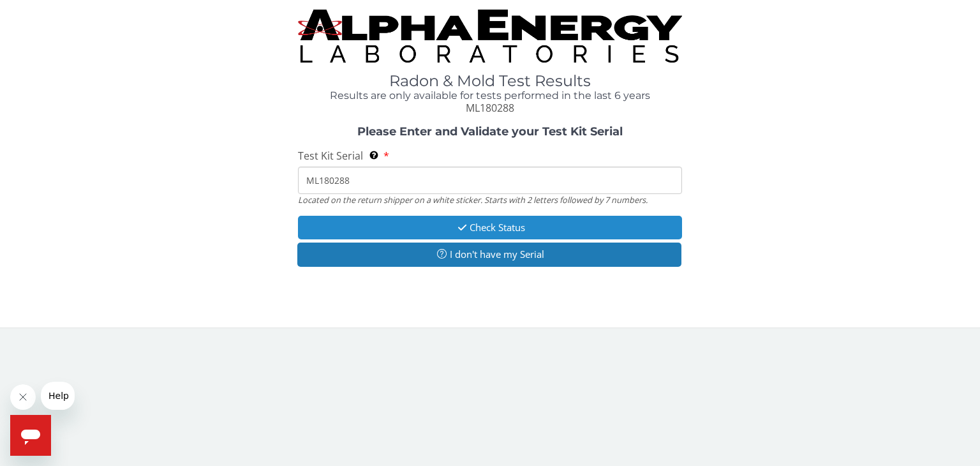 The height and width of the screenshot is (466, 980). Describe the element at coordinates (489, 254) in the screenshot. I see `button: I don't have my Serial` at that location.